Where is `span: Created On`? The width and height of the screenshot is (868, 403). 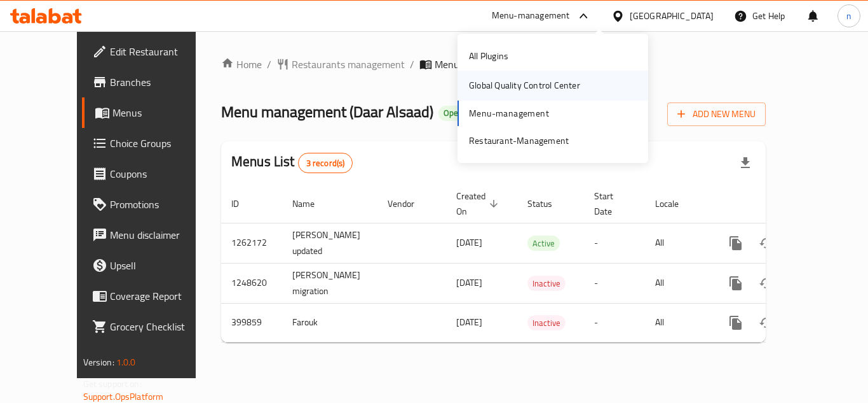 span: Created On is located at coordinates (479, 203).